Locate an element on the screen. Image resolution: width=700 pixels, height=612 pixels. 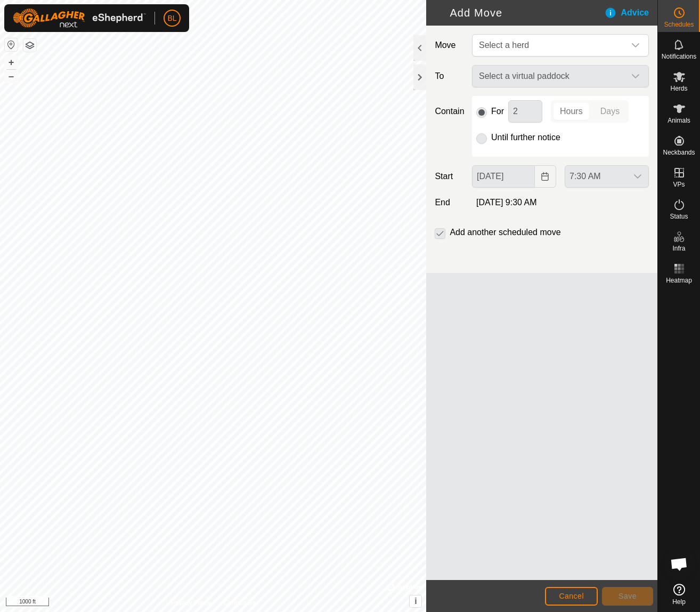
button: Choose Date is located at coordinates (546, 177).